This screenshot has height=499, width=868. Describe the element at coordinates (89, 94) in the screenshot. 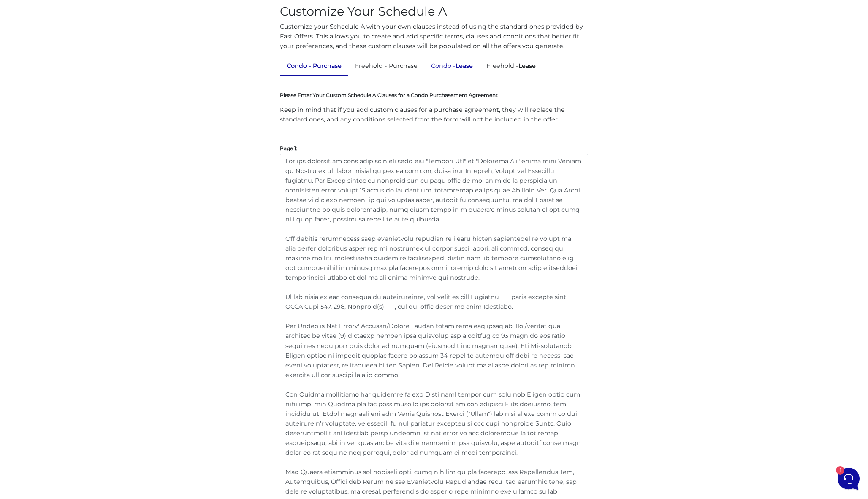

I see `span: Start a Conversation` at that location.